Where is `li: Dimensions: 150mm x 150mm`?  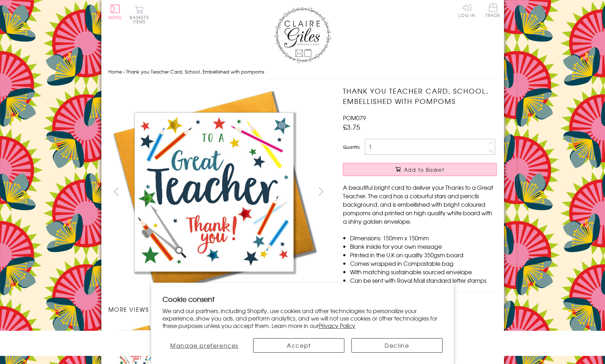 li: Dimensions: 150mm x 150mm is located at coordinates (424, 238).